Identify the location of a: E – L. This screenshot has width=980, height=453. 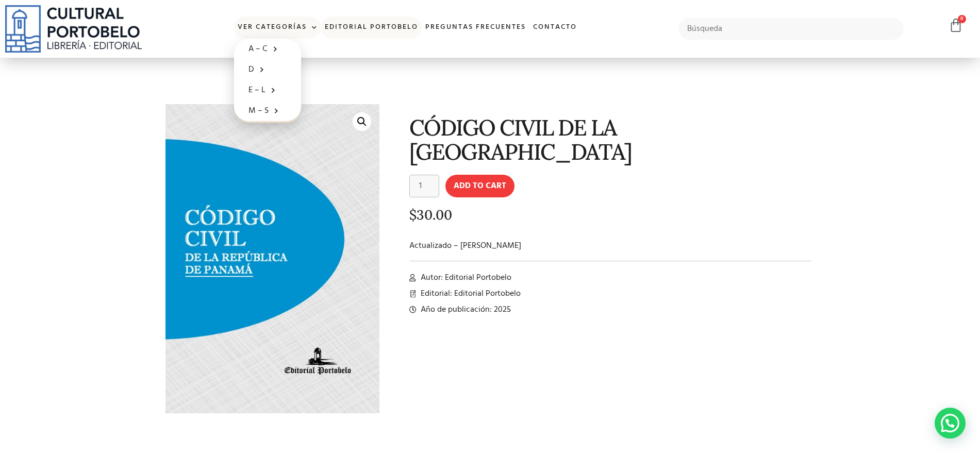
(268, 90).